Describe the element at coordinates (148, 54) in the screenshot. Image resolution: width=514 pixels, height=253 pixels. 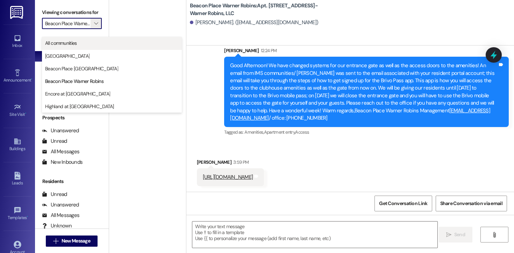
I see `img: empty-state` at that location.